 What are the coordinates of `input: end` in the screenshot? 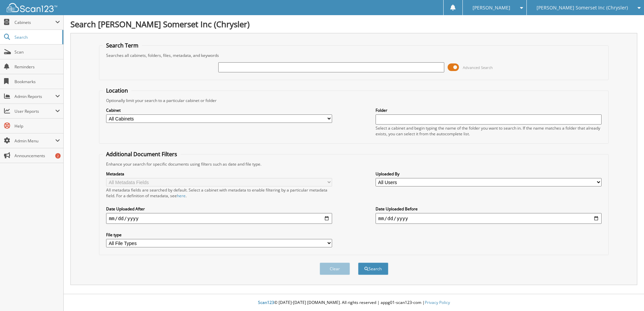 It's located at (488, 218).